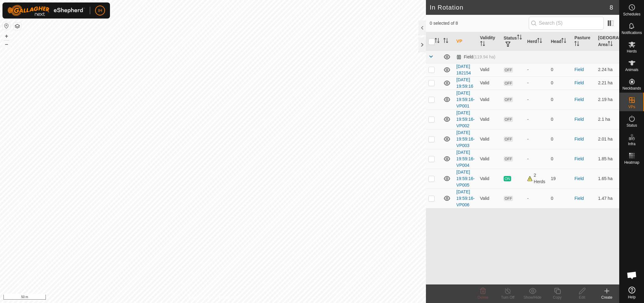  I want to click on span: Delete, so click(483, 298).